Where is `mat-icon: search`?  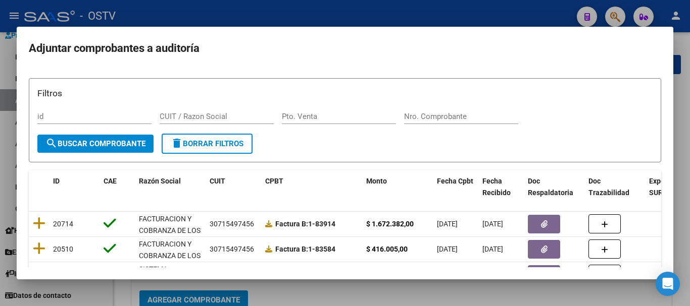
mat-icon: search is located at coordinates (51, 143).